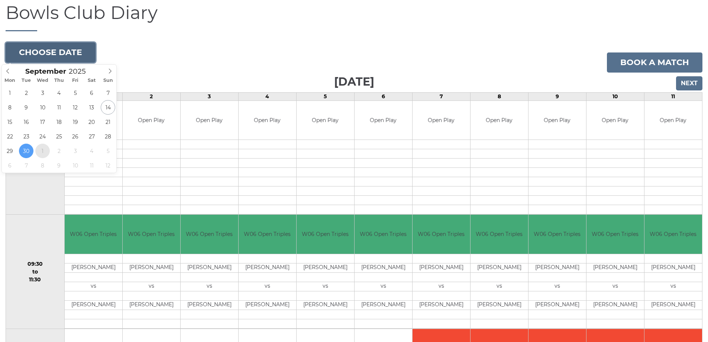 Image resolution: width=708 pixels, height=342 pixels. I want to click on span: September 17, 2025, so click(42, 122).